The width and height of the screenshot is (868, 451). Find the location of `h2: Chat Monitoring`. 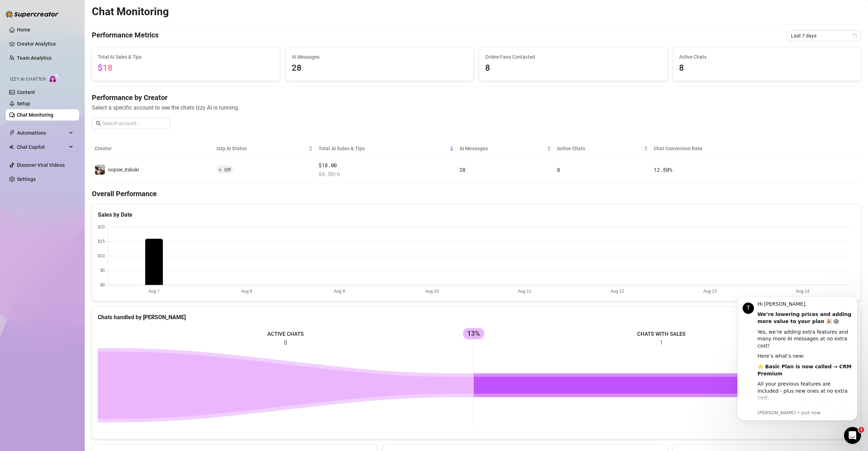

h2: Chat Monitoring is located at coordinates (131, 12).